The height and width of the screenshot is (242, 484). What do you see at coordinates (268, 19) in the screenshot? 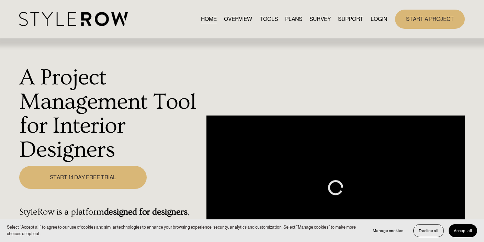
I see `a: TOOLS` at bounding box center [268, 19].